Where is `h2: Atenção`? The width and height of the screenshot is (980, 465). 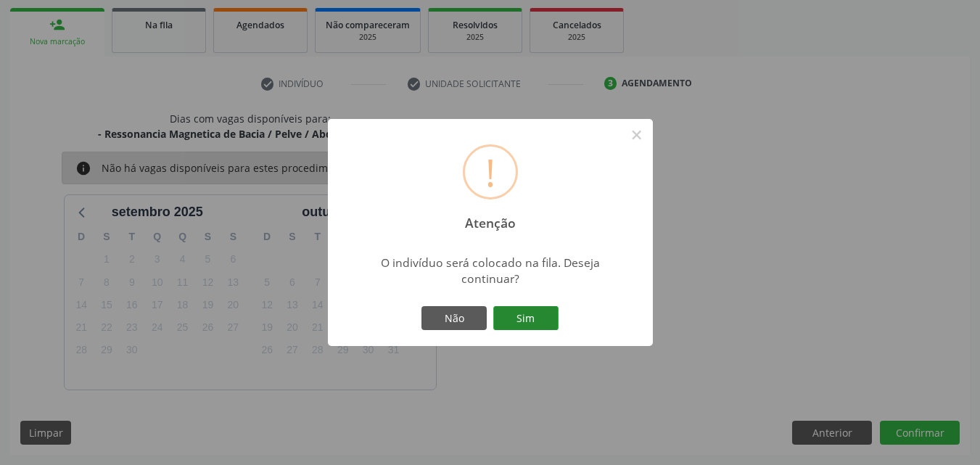
h2: Atenção is located at coordinates (490, 217).